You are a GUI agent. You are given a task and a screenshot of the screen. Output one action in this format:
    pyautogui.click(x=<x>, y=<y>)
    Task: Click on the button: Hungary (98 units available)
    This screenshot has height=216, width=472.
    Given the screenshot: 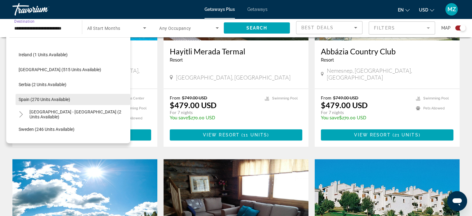 What is the action you would take?
    pyautogui.click(x=73, y=40)
    